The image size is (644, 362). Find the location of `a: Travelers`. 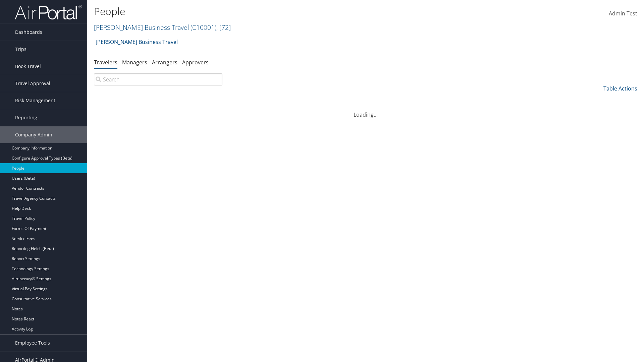

a: Travelers is located at coordinates (105, 62).